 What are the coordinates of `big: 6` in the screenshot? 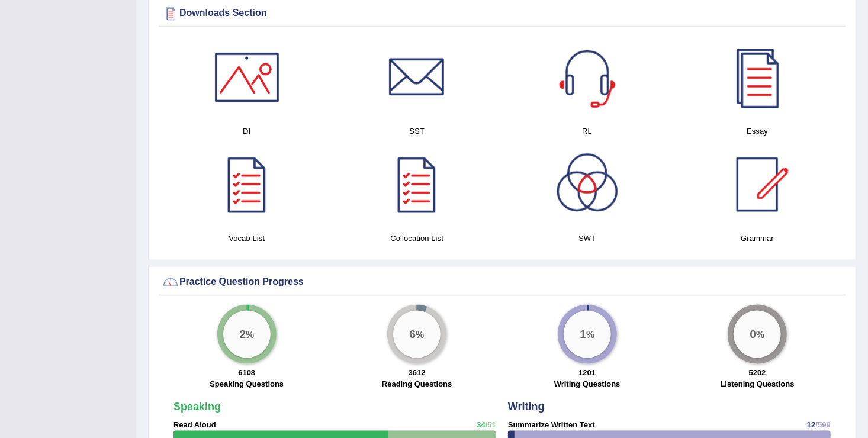 It's located at (412, 334).